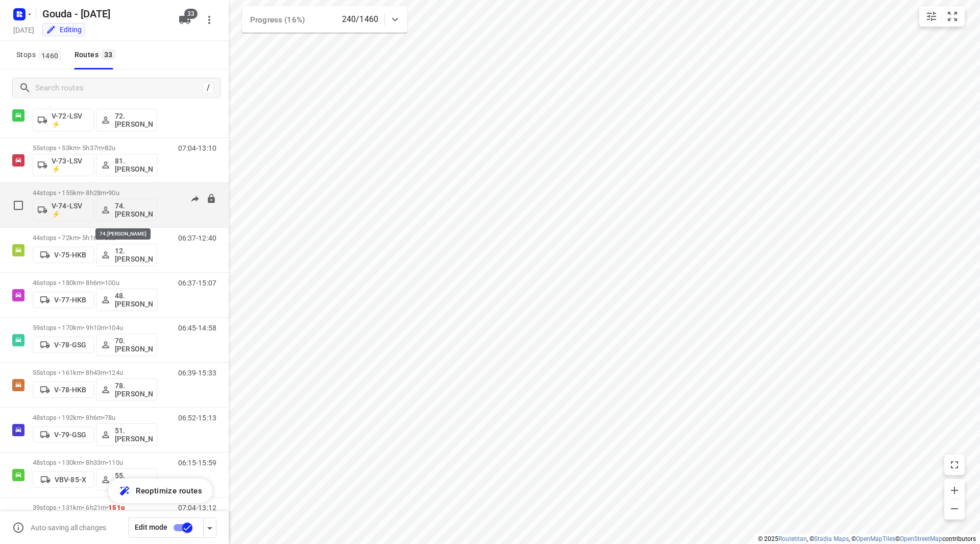  Describe the element at coordinates (63, 210) in the screenshot. I see `button: V-74-LSV ⚡` at that location.